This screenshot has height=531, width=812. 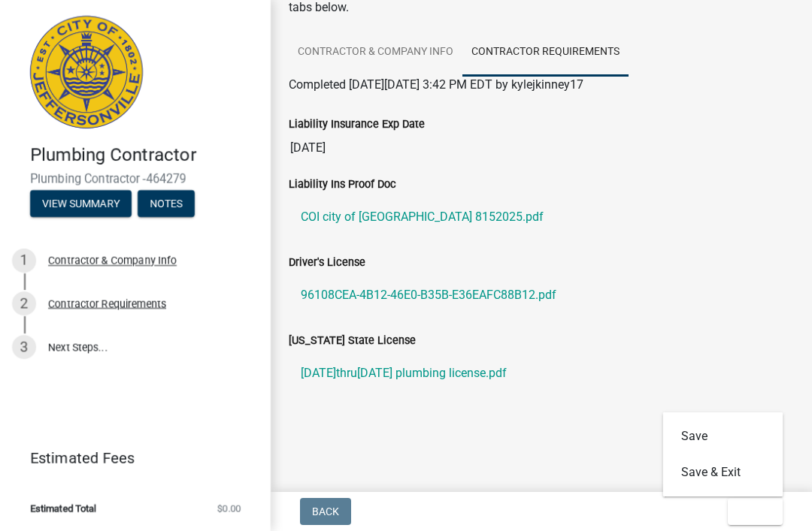 What do you see at coordinates (545, 53) in the screenshot?
I see `a: Contractor Requirements` at bounding box center [545, 53].